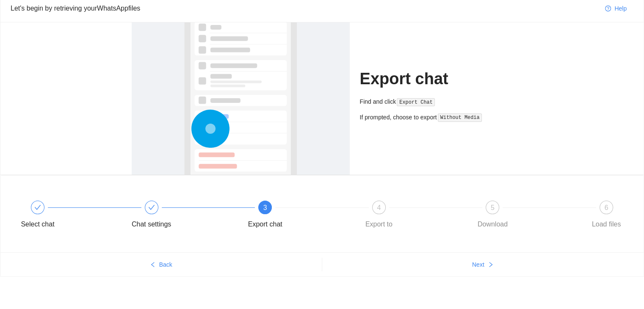 This screenshot has height=309, width=644. Describe the element at coordinates (436, 102) in the screenshot. I see `div: Find and click` at that location.